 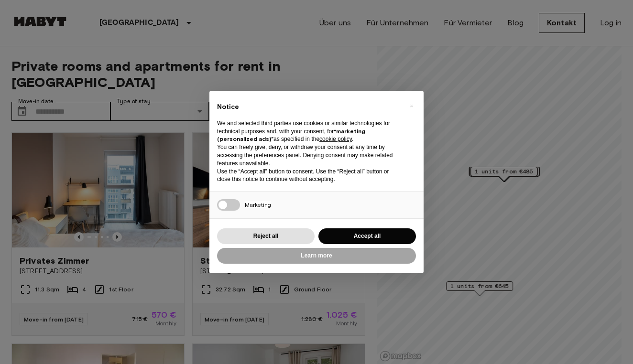 I want to click on button: Learn more, so click(x=317, y=255).